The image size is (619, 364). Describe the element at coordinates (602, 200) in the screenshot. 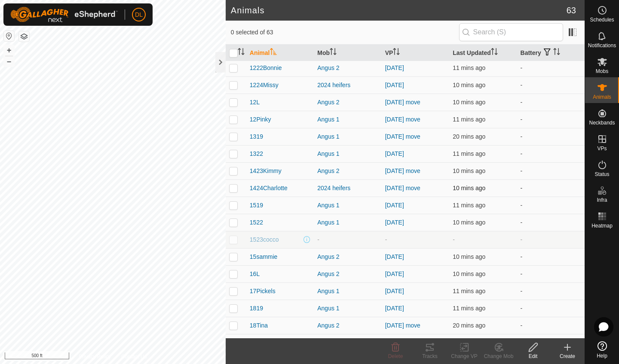

I see `span: Infra` at that location.